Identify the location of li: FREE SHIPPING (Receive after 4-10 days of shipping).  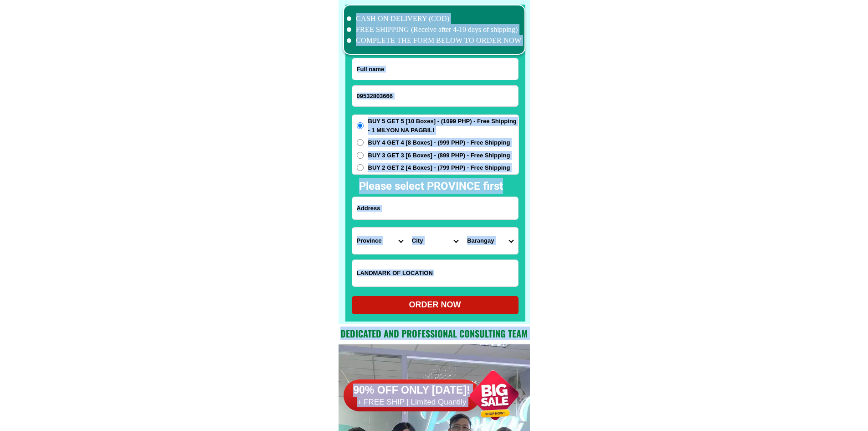
(434, 30).